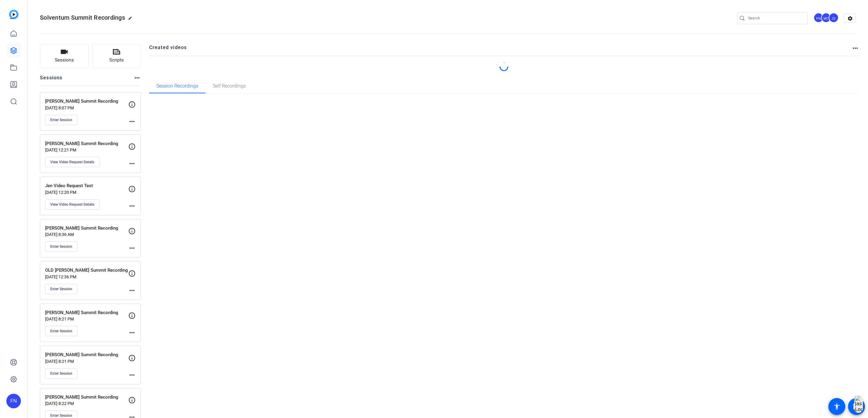 This screenshot has width=868, height=418. I want to click on div: JS, so click(833, 18).